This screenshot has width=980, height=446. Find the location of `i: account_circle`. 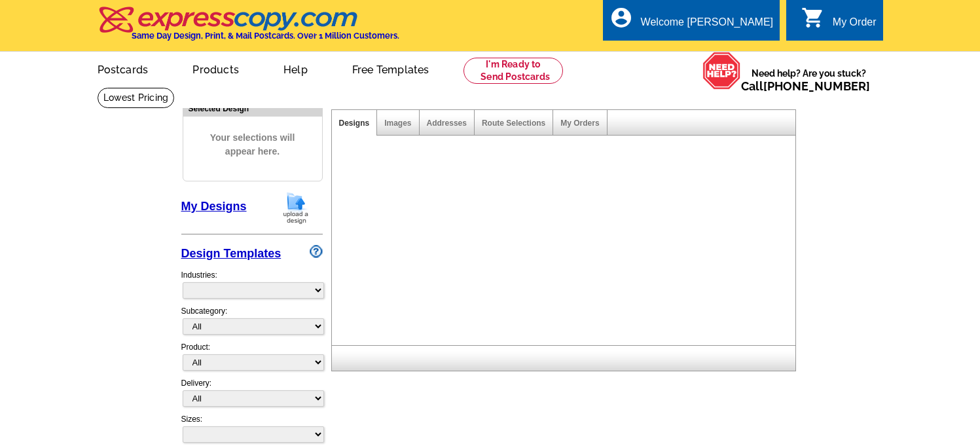

i: account_circle is located at coordinates (621, 18).